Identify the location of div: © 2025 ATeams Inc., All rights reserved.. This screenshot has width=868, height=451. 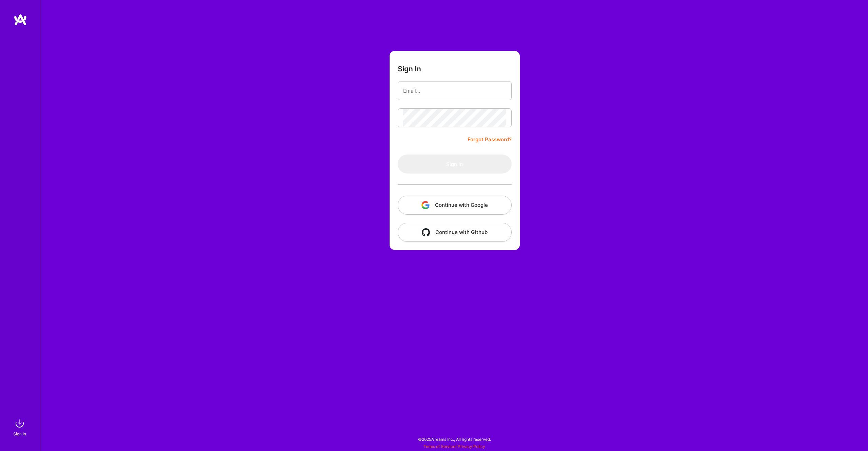
(454, 439).